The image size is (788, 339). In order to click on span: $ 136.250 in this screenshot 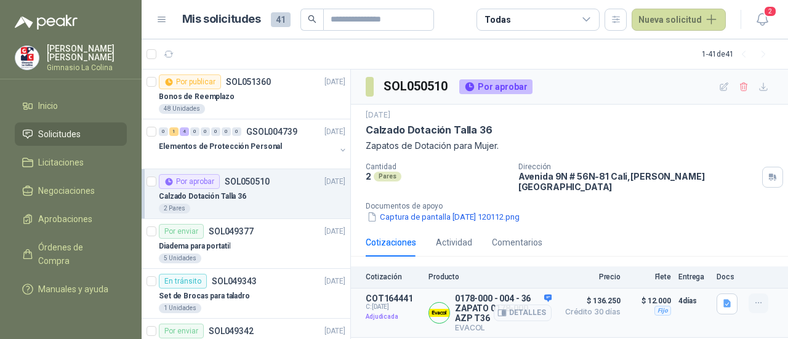, I will do `click(590, 301)`.